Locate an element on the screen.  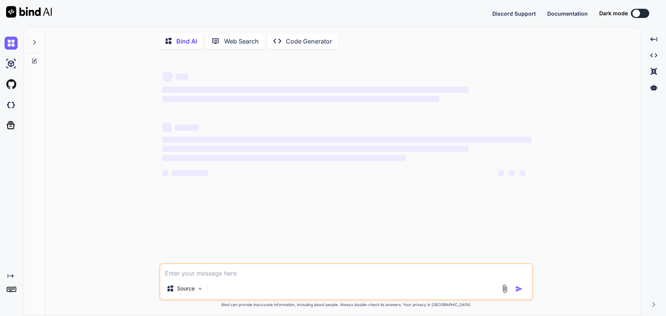
p: Bind can provide inaccurate information, including about people. Always double-check its answers.... is located at coordinates (346, 305).